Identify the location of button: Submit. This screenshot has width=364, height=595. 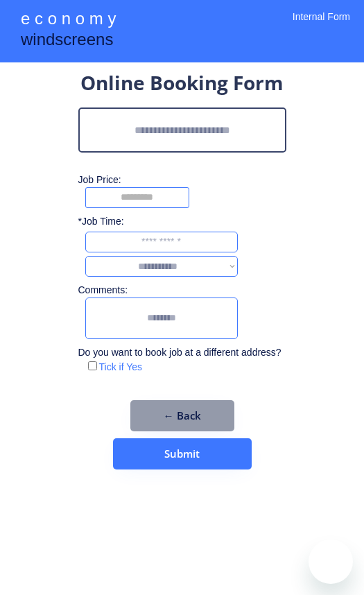
(182, 454).